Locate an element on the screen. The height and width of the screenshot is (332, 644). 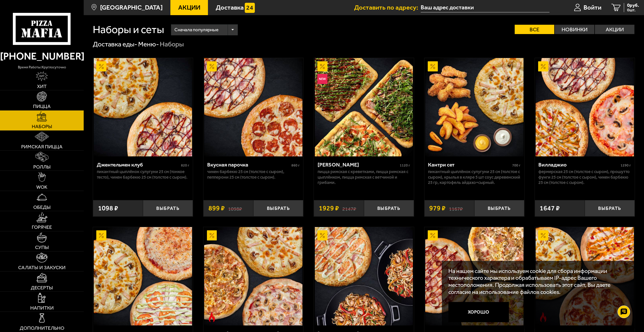
span: 1929 ₽ is located at coordinates (329, 209).